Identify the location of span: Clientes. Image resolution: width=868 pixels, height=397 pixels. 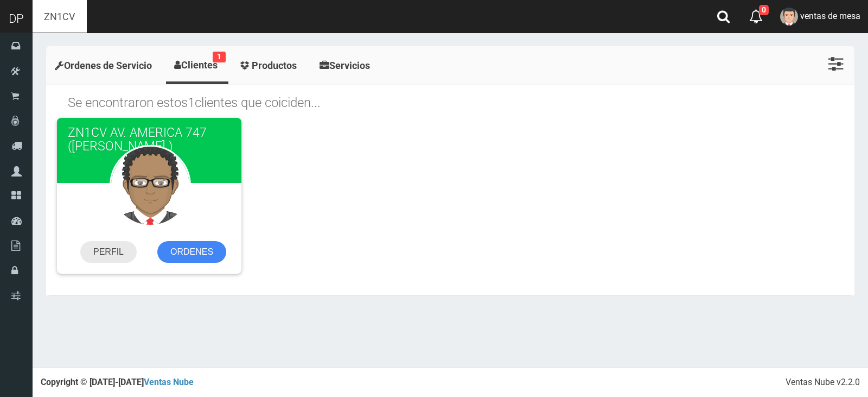
(199, 65).